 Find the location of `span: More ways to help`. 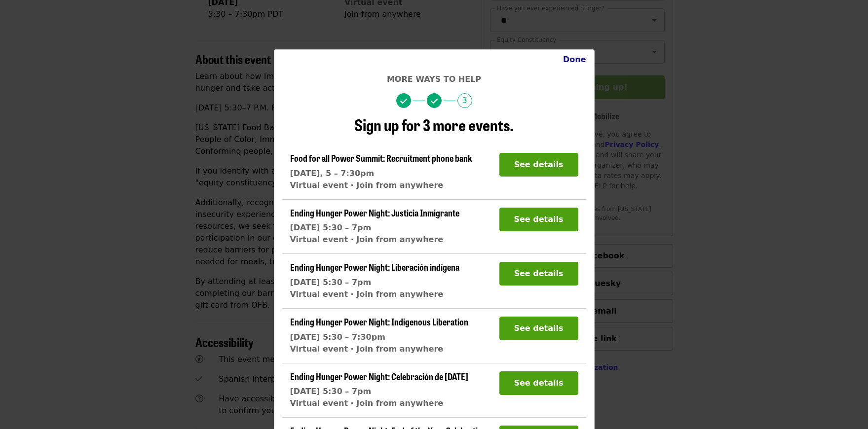

span: More ways to help is located at coordinates (434, 79).